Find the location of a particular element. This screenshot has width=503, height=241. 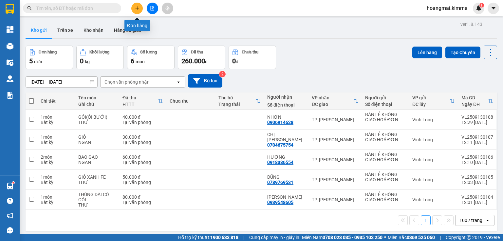

button: Kho gửi is located at coordinates (39, 30).